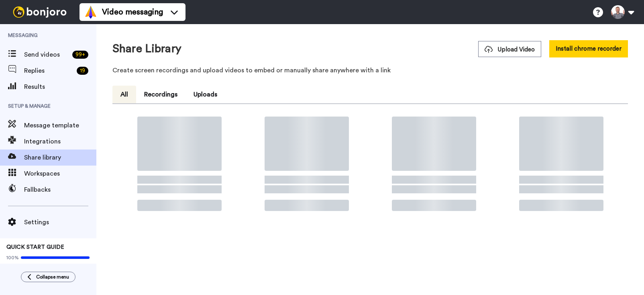 This screenshot has height=295, width=644. Describe the element at coordinates (82, 71) in the screenshot. I see `div: 19` at that location.